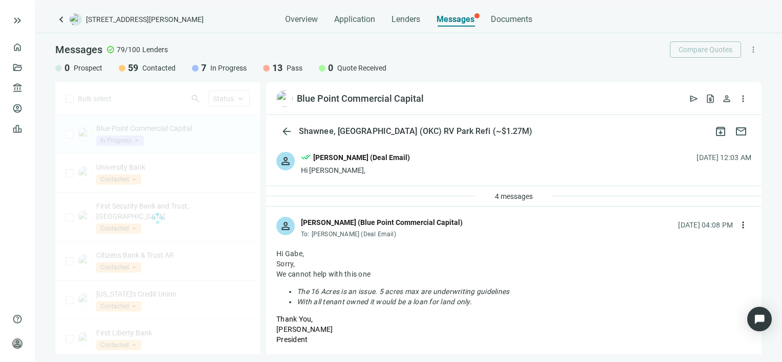 The image size is (782, 362). I want to click on span: Overview, so click(302, 19).